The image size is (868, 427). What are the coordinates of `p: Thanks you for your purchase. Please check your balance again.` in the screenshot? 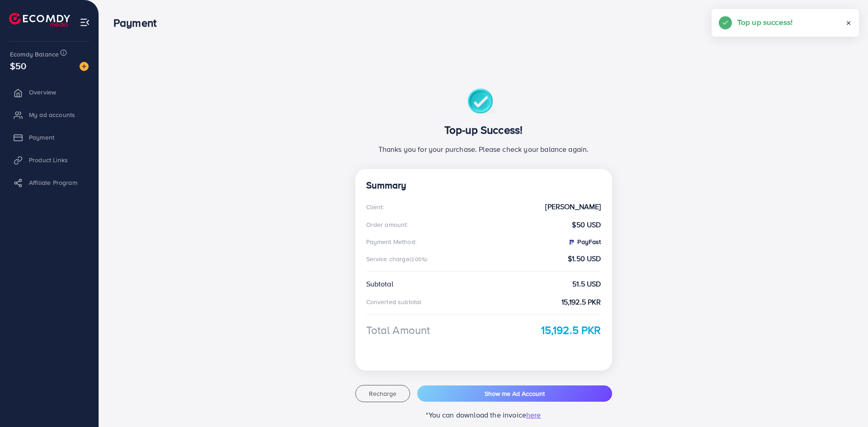 It's located at (484, 149).